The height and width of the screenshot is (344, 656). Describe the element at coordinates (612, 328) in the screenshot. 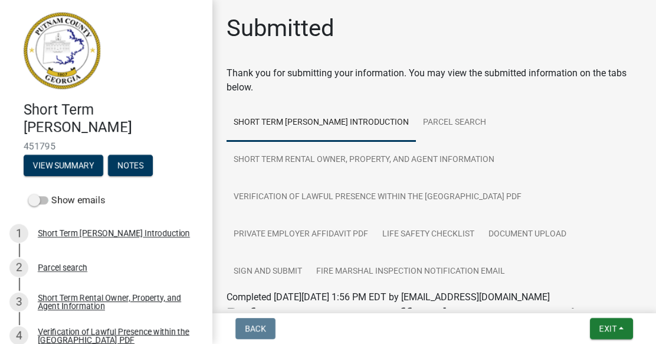

I see `button: Exit` at that location.